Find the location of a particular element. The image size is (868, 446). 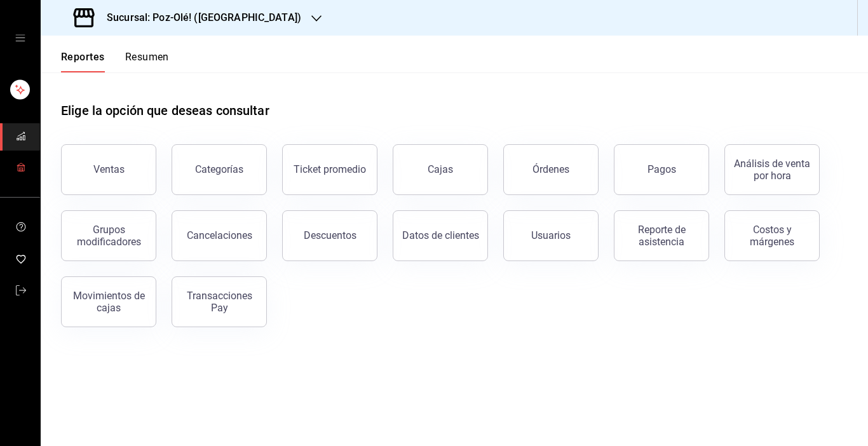

button: Ticket promedio is located at coordinates (330, 170).